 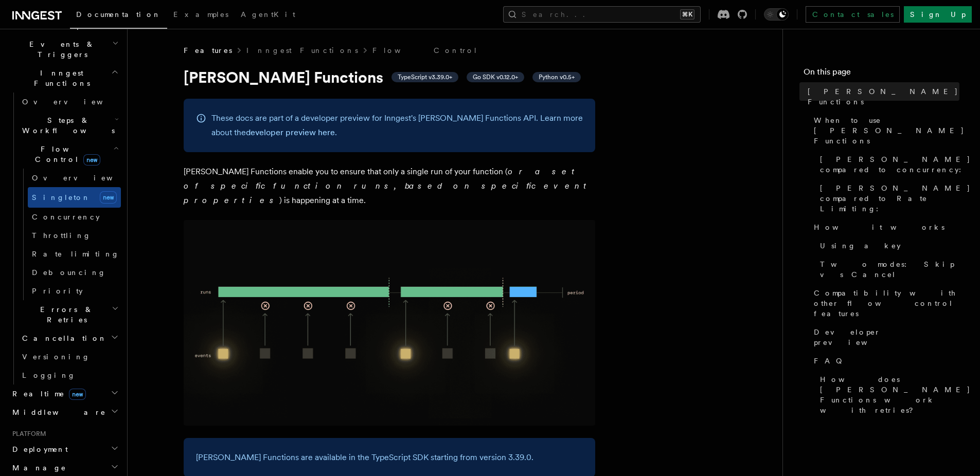 I want to click on a: Debouncing, so click(x=74, y=272).